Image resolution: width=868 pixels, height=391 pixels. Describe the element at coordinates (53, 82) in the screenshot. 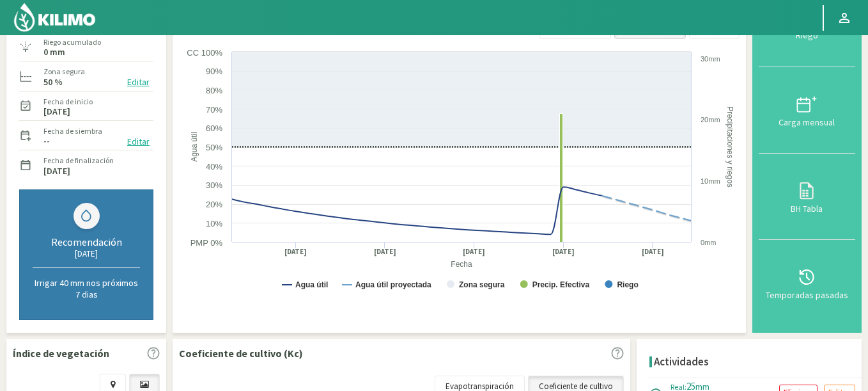

I see `label: 50 %` at that location.